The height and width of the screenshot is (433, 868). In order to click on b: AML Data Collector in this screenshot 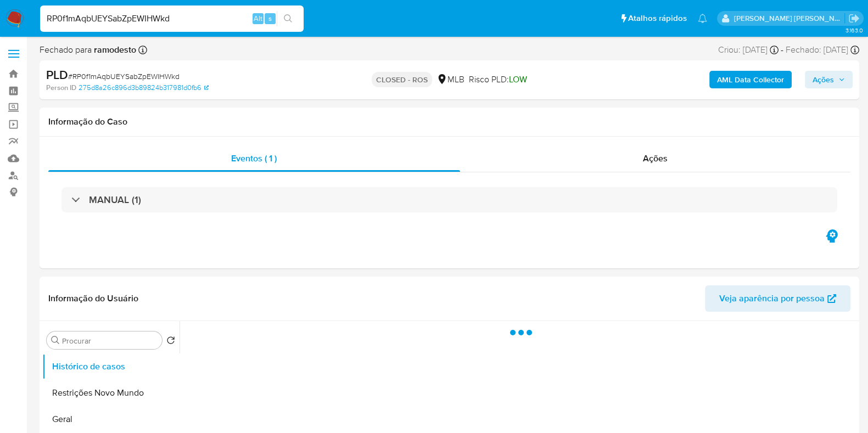, I will do `click(750, 80)`.